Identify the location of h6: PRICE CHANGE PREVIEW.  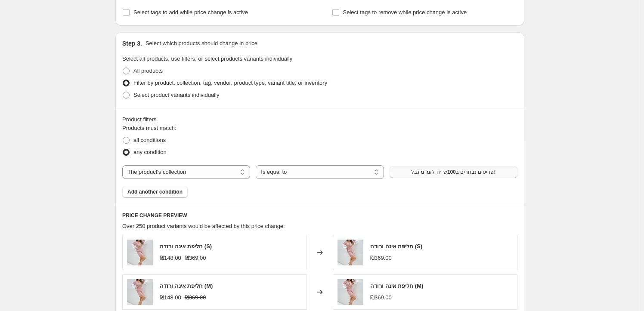
(320, 216).